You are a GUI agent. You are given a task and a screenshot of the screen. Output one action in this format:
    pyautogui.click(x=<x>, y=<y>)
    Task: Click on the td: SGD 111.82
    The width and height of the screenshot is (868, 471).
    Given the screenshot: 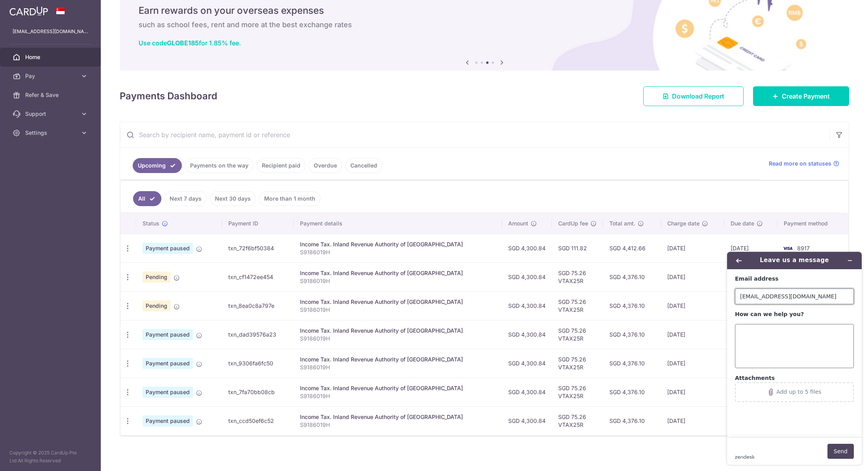 What is the action you would take?
    pyautogui.click(x=578, y=248)
    